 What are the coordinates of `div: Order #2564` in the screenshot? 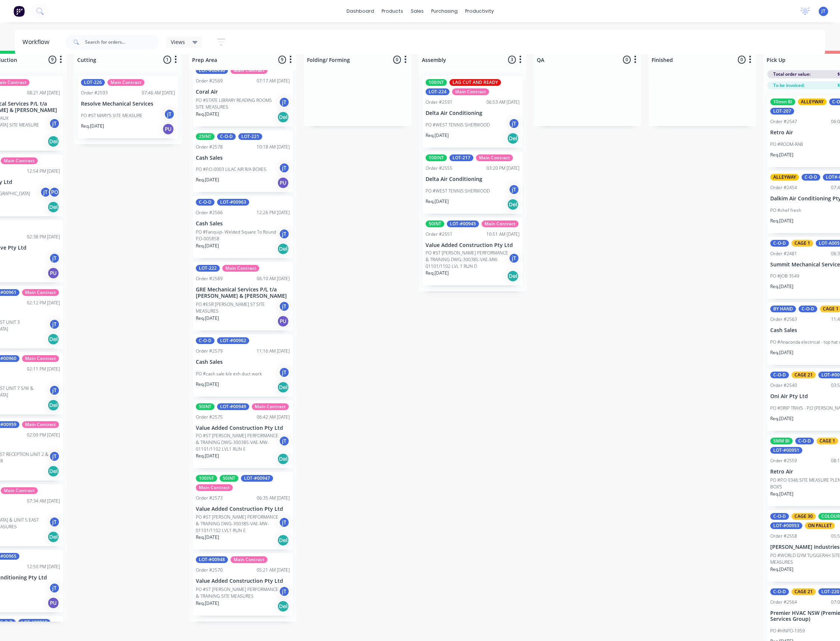 It's located at (783, 602).